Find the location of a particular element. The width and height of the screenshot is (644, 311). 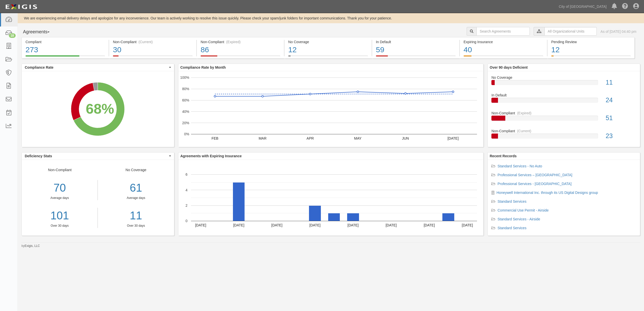

button: Deficiency Stats is located at coordinates (98, 156).